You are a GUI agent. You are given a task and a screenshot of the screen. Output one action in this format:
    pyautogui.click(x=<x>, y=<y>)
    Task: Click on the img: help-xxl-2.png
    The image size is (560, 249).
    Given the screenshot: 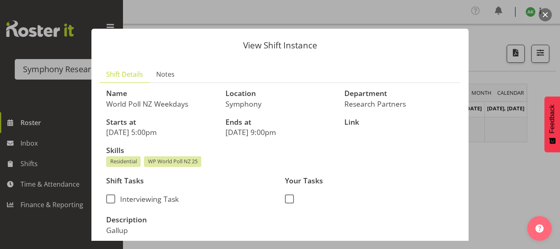 What is the action you would take?
    pyautogui.click(x=539, y=228)
    